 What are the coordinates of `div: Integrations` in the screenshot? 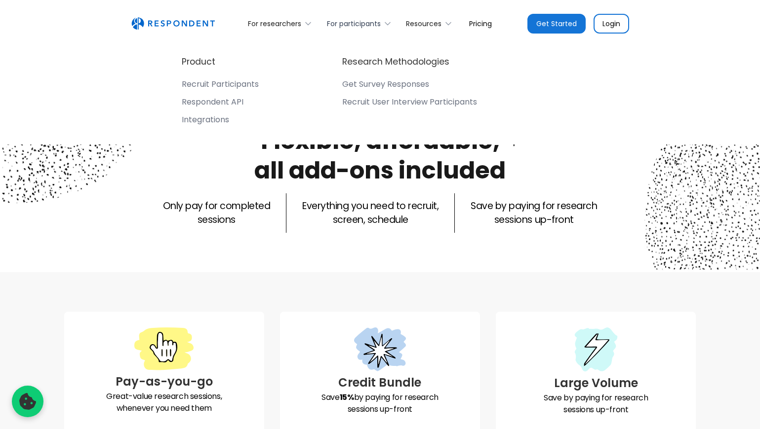 It's located at (205, 120).